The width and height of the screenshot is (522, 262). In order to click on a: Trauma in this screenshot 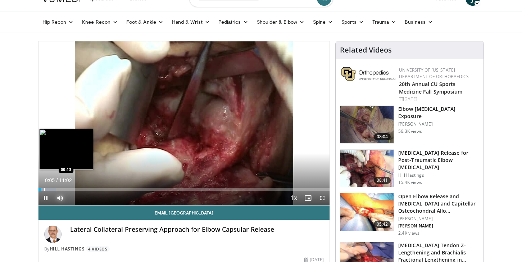, I will do `click(385, 22)`.